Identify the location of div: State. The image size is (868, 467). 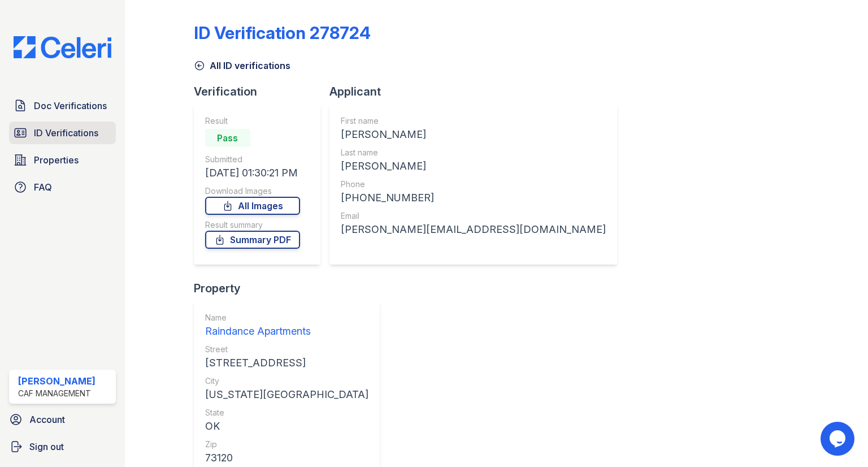
(286, 412).